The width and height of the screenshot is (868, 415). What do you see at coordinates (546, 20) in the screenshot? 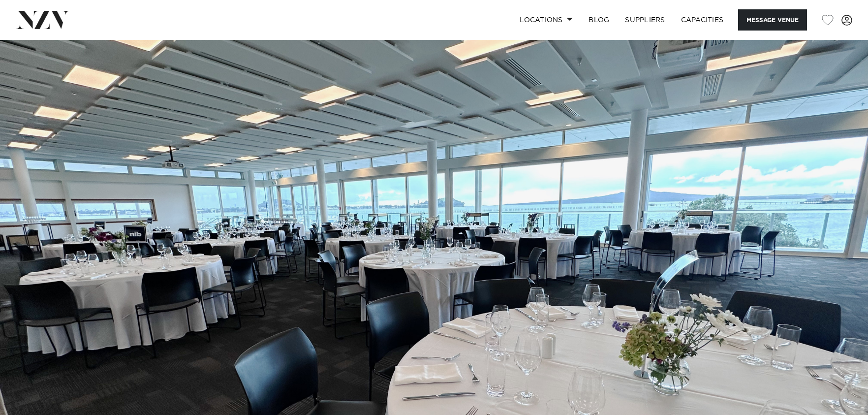
I see `a: Locations` at bounding box center [546, 20].